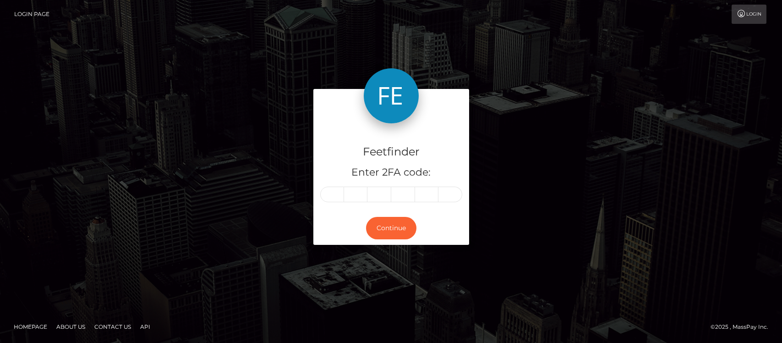 This screenshot has width=782, height=343. Describe the element at coordinates (391, 228) in the screenshot. I see `button: Continue` at that location.